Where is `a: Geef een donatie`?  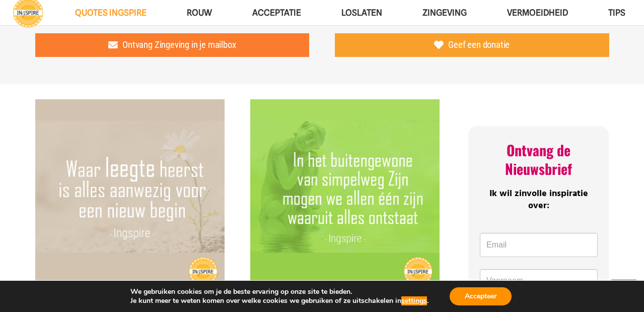 a: Geef een donatie is located at coordinates (472, 45).